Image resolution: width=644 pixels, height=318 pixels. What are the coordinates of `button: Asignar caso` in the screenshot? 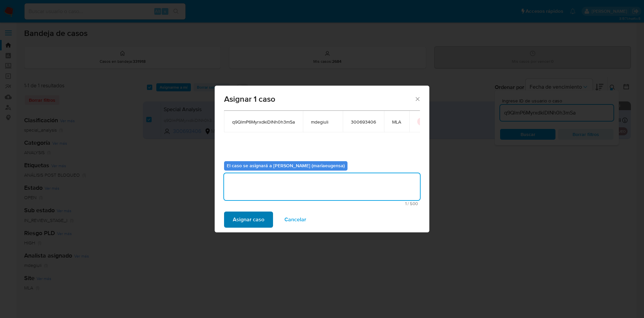 It's located at (249, 220).